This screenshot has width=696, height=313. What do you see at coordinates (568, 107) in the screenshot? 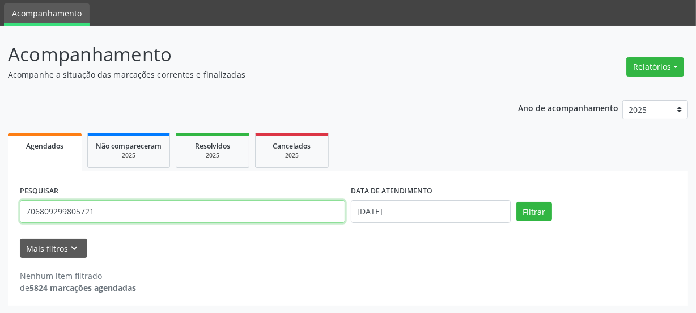
I see `p: Ano de acompanhamento` at bounding box center [568, 107].